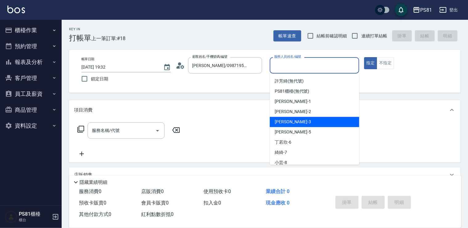 The image size is (468, 228). What do you see at coordinates (292, 91) in the screenshot?
I see `span: PS81櫃檯 (無代號)` at bounding box center [292, 91].